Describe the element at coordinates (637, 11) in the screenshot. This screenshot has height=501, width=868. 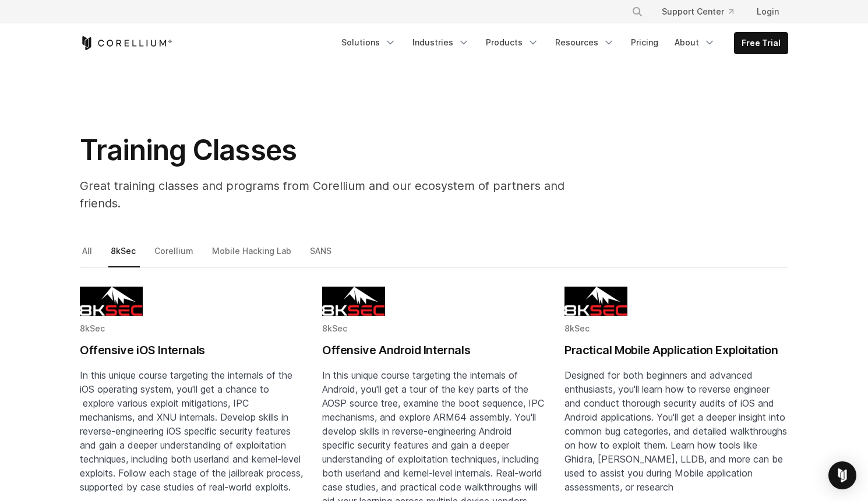
I see `button: Search` at that location.